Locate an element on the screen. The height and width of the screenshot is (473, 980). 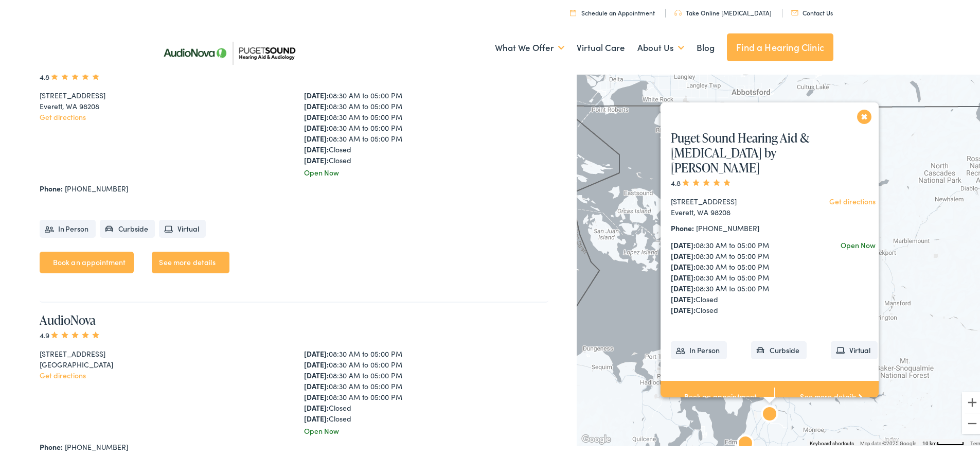
a: Open this area in Google Maps (opens a new window) is located at coordinates (596, 437).